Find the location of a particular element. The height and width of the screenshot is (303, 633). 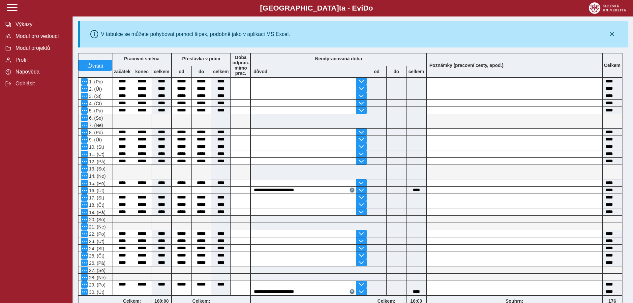

span: 25. (Čt) is located at coordinates (96, 256).